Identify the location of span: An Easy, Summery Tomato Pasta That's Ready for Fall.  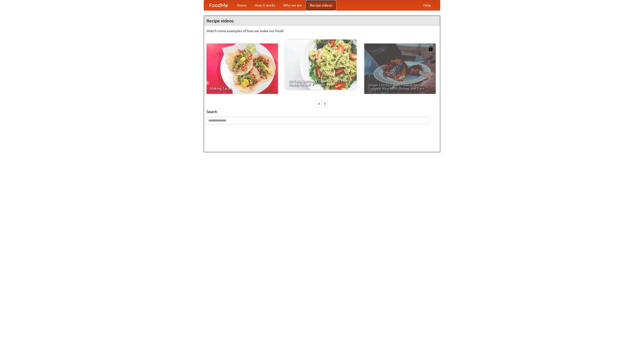
(321, 83).